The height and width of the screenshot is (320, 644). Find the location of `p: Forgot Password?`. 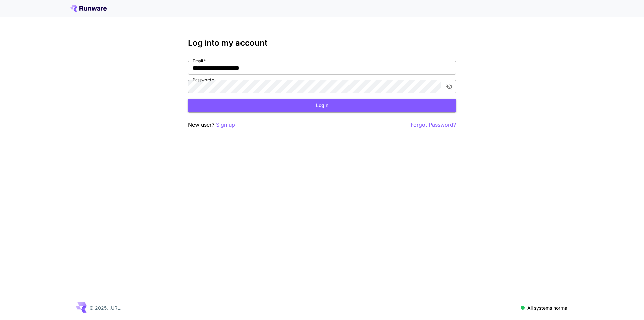

p: Forgot Password? is located at coordinates (433, 124).